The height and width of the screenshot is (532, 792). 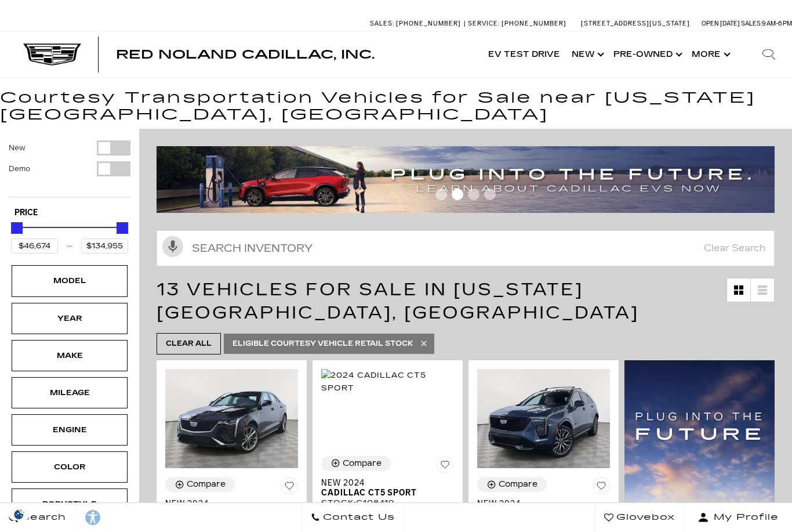 What do you see at coordinates (645, 517) in the screenshot?
I see `span: Glovebox` at bounding box center [645, 517].